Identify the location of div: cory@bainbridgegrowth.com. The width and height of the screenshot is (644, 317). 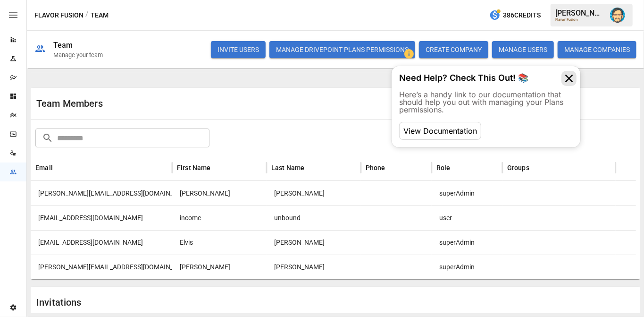
(101, 267).